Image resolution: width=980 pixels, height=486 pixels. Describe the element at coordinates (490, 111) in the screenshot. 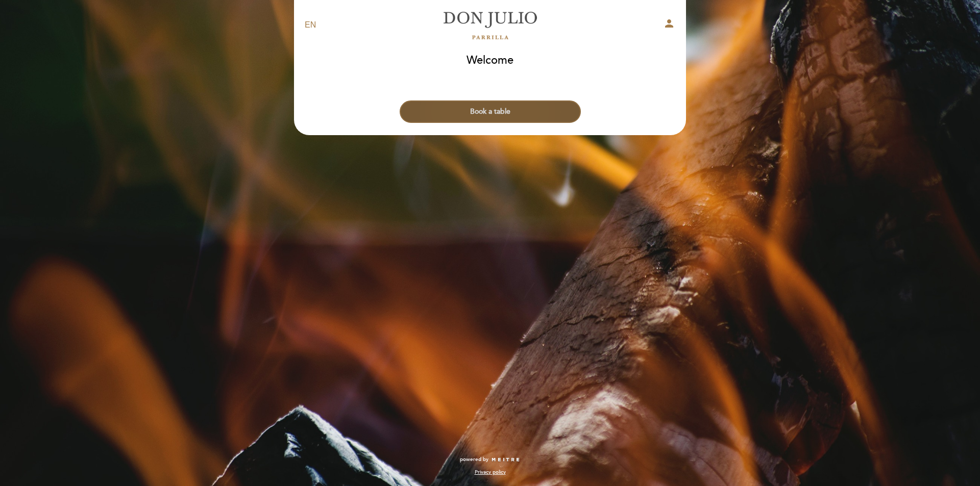

I see `button: Book a table` at that location.